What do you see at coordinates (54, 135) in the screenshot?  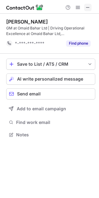 I see `span: Notes` at bounding box center [54, 135].